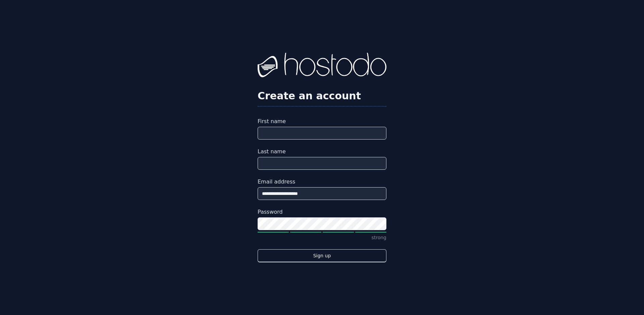  What do you see at coordinates (322, 121) in the screenshot?
I see `label: First name` at bounding box center [322, 121].